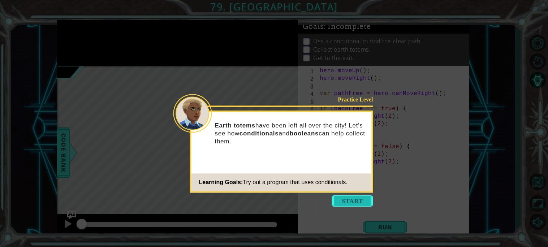  Describe the element at coordinates (295, 182) in the screenshot. I see `span: Try out a program that uses conditionals.` at that location.